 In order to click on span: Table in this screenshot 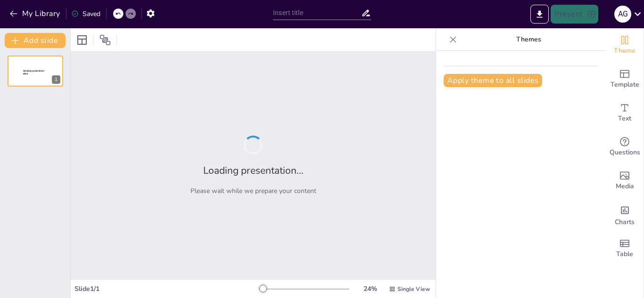, I will do `click(625, 255)`.